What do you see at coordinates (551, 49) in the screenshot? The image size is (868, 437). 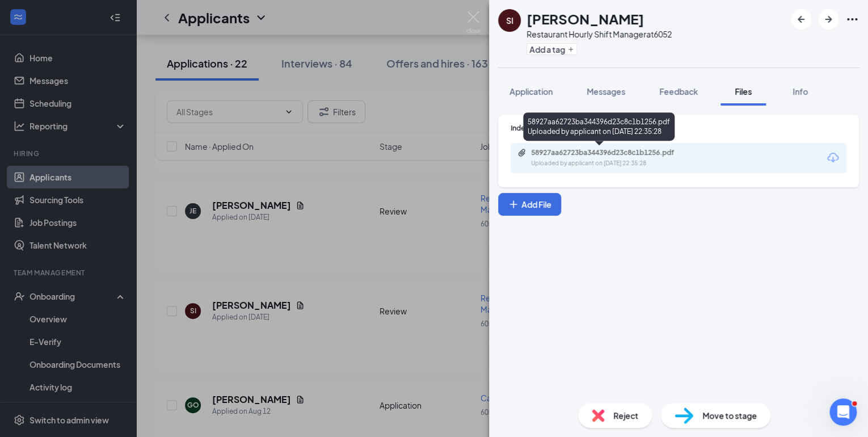 I see `button: PlusAdd a tag` at bounding box center [551, 49].